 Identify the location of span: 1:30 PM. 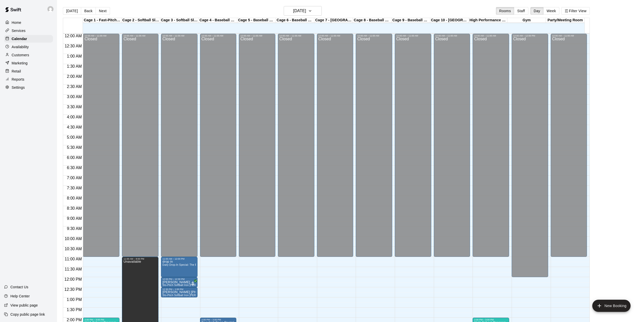
(74, 310).